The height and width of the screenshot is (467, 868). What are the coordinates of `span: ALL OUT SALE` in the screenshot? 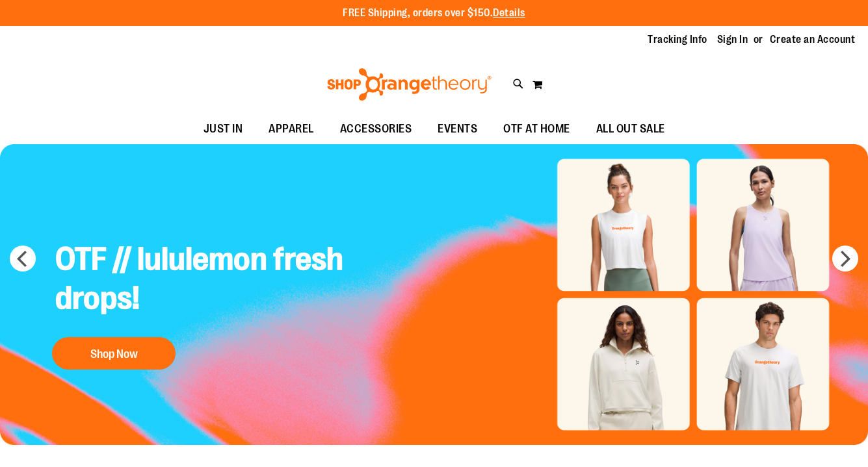 It's located at (630, 129).